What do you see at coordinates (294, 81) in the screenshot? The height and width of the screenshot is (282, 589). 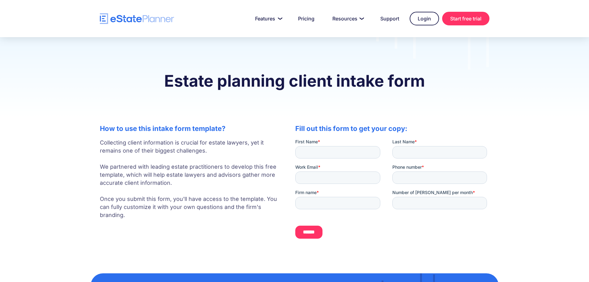 I see `strong: Estate planning client intake form` at bounding box center [294, 81].